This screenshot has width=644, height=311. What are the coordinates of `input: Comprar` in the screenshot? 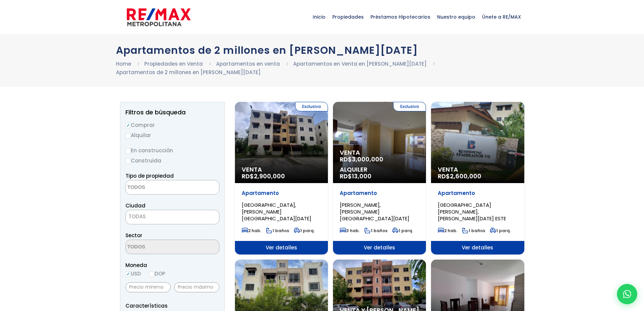 It's located at (128, 126).